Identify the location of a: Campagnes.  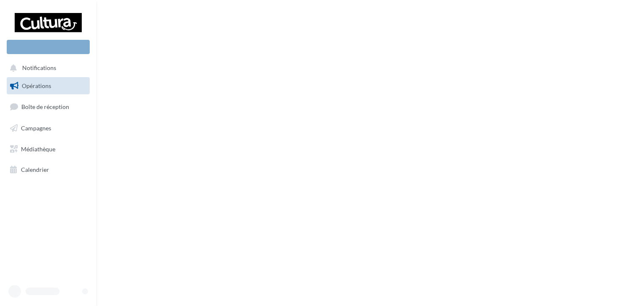
(48, 129).